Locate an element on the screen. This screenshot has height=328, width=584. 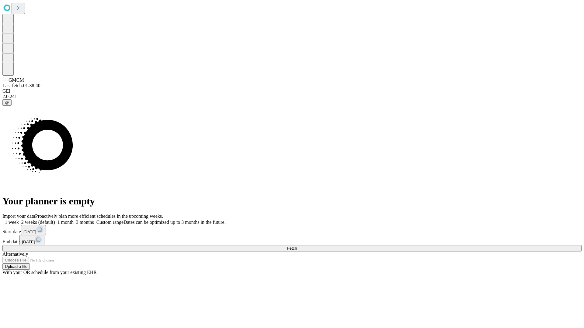
span: Dates can be optimized up to 3 months in the future. is located at coordinates (174, 222).